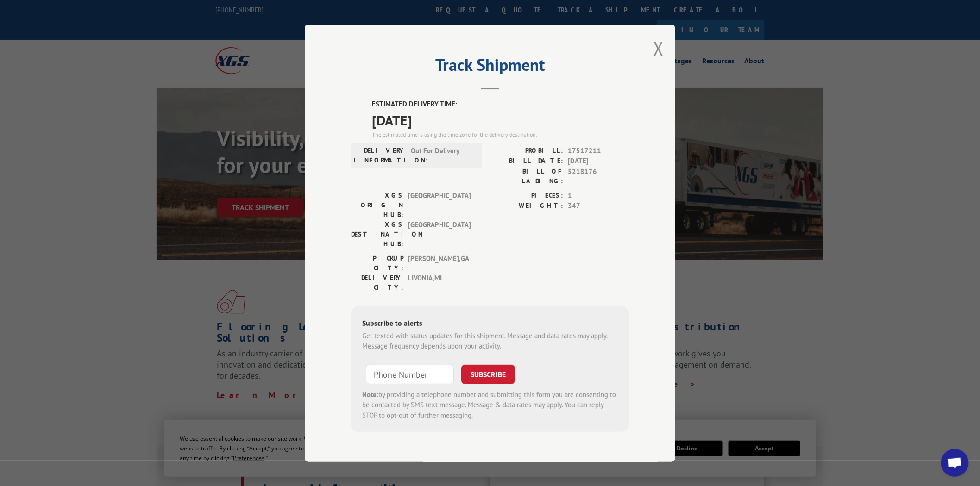  I want to click on span: Out For Delivery, so click(442, 155).